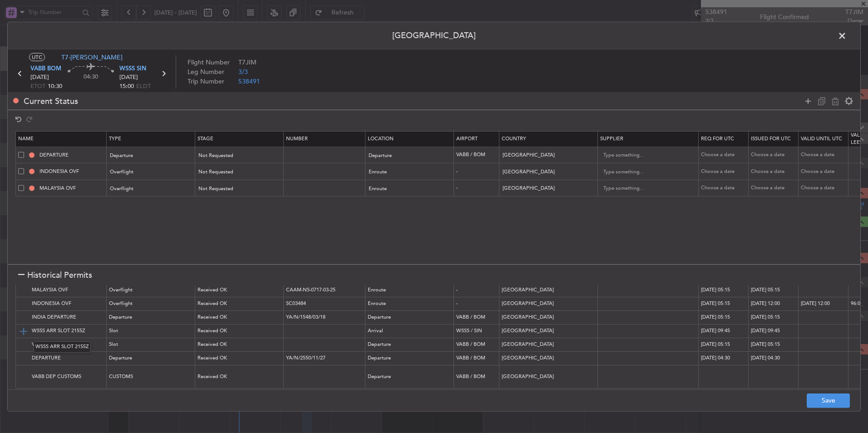  I want to click on button: Save, so click(828, 401).